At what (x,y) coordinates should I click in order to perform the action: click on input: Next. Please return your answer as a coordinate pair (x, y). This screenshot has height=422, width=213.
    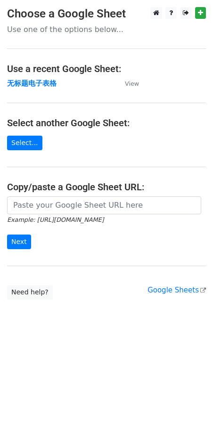
    Looking at the image, I should click on (19, 241).